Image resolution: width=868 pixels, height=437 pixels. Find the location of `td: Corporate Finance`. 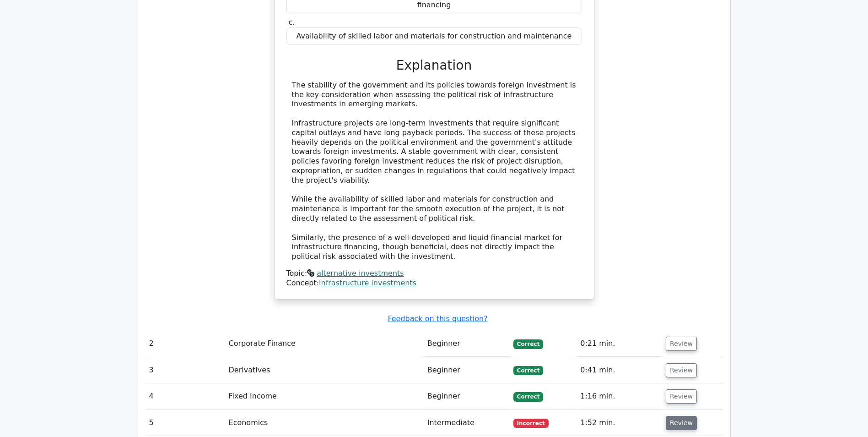

td: Corporate Finance is located at coordinates (324, 344).